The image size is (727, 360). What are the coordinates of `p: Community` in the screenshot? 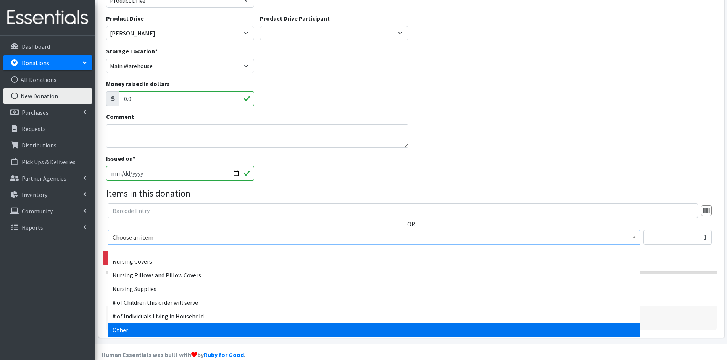 It's located at (37, 211).